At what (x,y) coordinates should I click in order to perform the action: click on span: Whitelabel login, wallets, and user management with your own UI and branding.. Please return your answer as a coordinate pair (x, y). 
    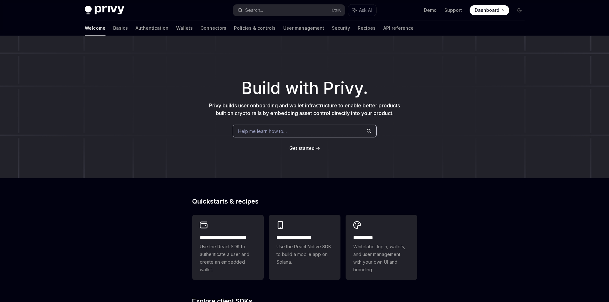
    Looking at the image, I should click on (381, 258).